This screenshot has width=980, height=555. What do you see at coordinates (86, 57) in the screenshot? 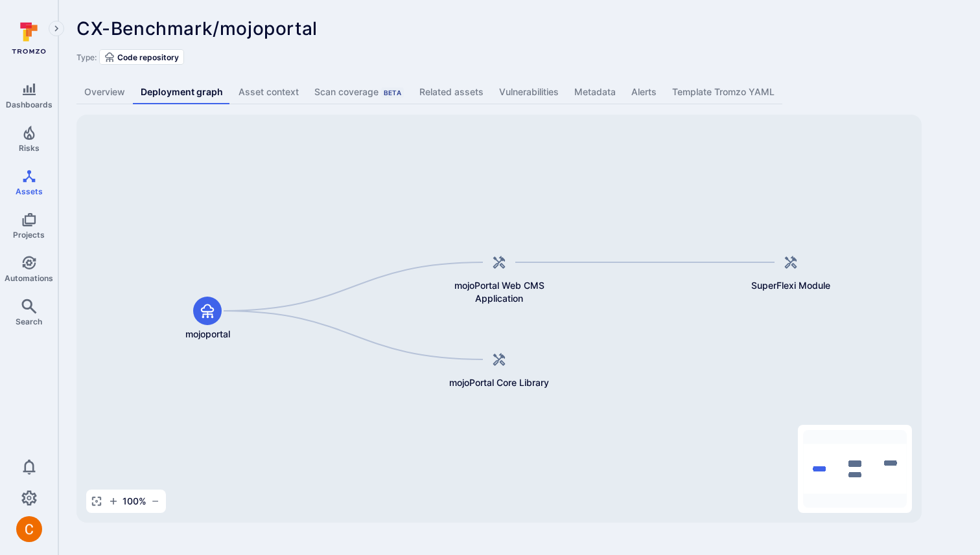
I see `span: Type:` at bounding box center [86, 57].